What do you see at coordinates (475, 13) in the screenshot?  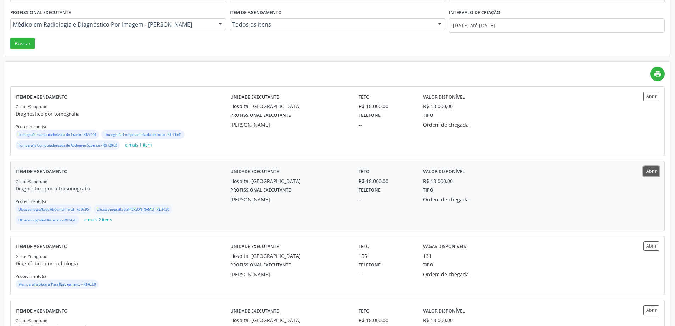 I see `label: Intervalo de criação` at bounding box center [475, 13].